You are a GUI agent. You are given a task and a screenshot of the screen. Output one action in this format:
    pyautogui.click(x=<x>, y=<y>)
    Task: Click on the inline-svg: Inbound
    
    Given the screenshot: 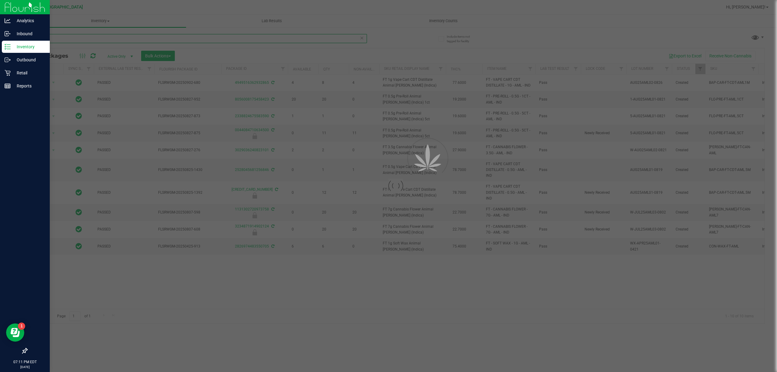 What is the action you would take?
    pyautogui.click(x=8, y=34)
    